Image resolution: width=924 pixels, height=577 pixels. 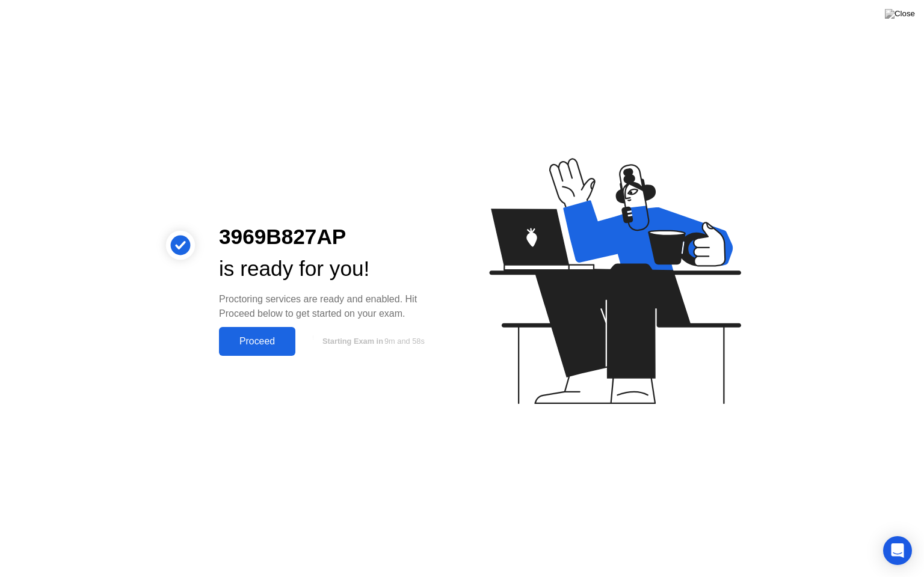 I want to click on img: Close, so click(x=899, y=14).